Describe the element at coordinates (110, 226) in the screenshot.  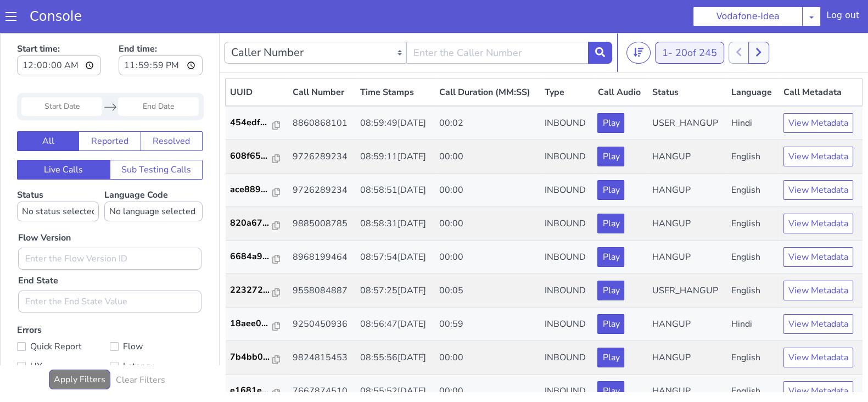
I see `input: Enter the Flow Version ID` at that location.